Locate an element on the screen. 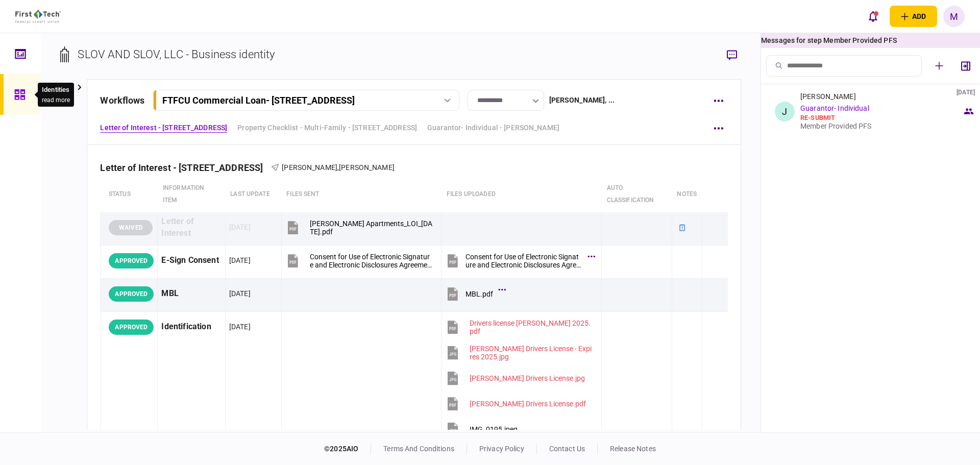  div: MBL is located at coordinates (191, 293).